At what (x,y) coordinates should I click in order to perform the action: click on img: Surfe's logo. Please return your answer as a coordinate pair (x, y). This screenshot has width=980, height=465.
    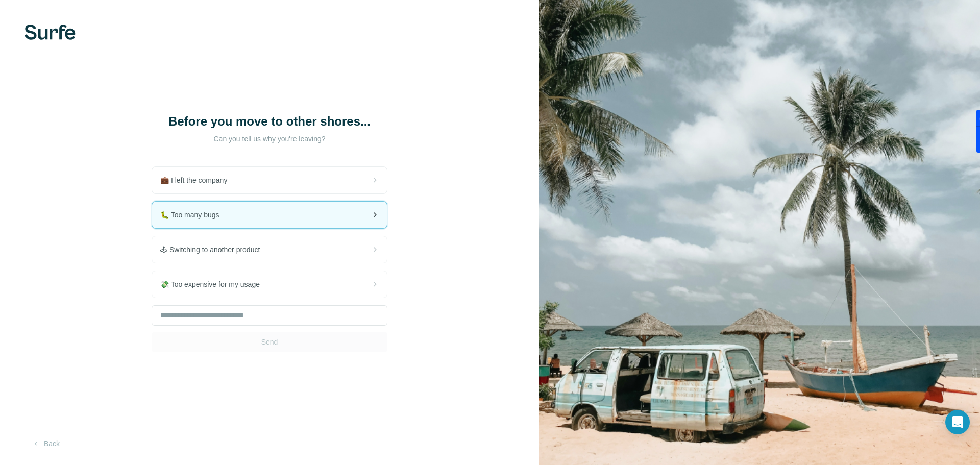
    Looking at the image, I should click on (50, 32).